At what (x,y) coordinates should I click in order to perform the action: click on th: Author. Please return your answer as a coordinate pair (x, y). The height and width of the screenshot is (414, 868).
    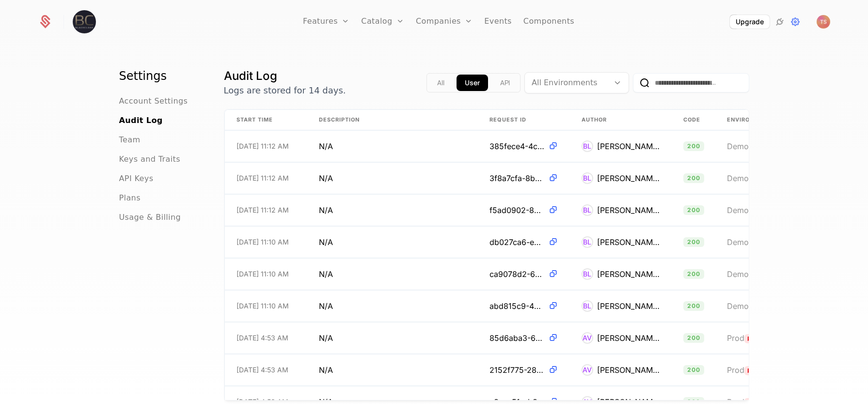
    Looking at the image, I should click on (621, 120).